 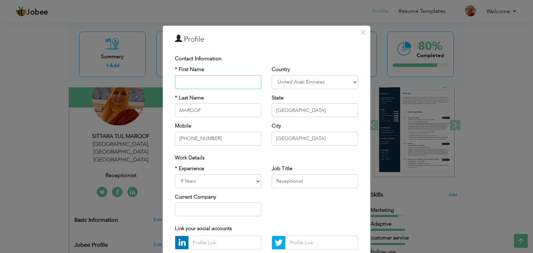 I want to click on span: Contact Information, so click(x=198, y=59).